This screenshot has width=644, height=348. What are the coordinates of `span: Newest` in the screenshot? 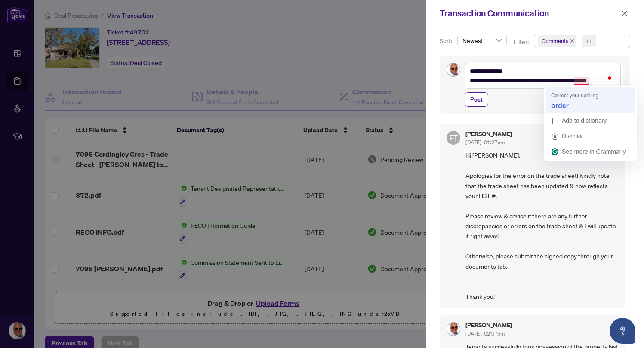 It's located at (482, 41).